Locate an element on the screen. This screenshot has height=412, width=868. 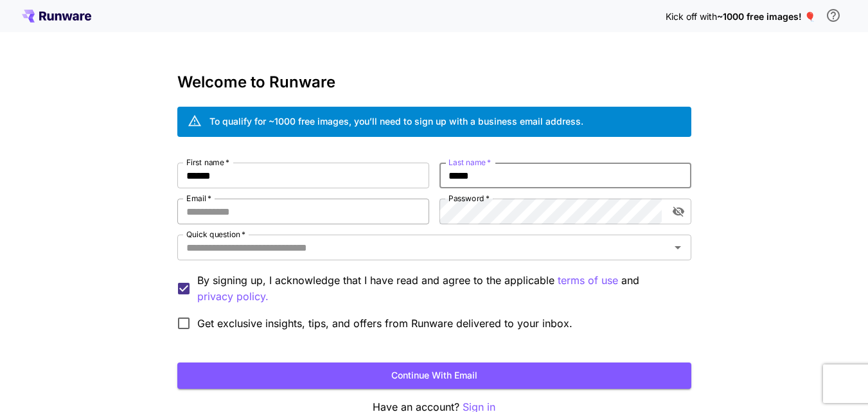
label: Quick question is located at coordinates (216, 234).